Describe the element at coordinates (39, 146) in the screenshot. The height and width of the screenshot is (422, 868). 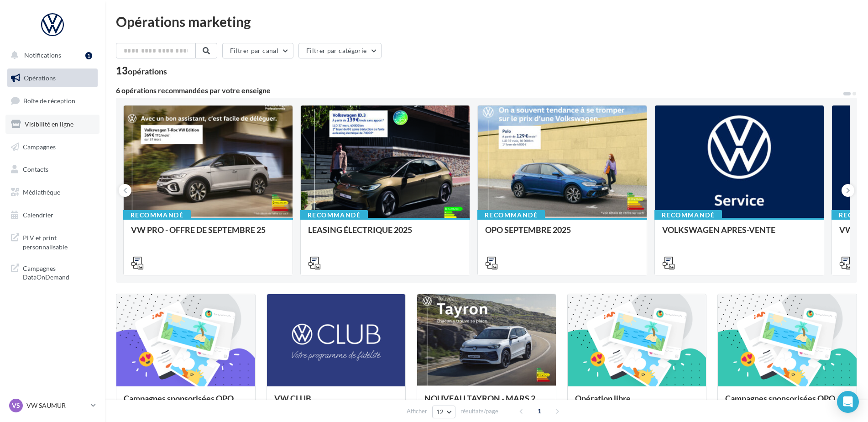
I see `span: Campagnes` at that location.